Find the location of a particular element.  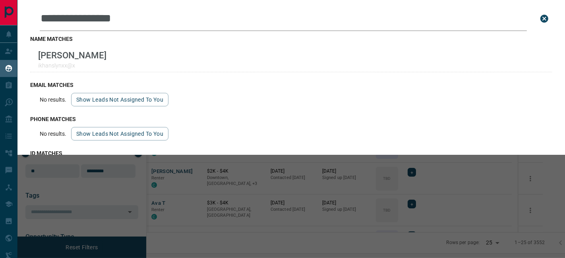

h3: id matches is located at coordinates (291, 153).